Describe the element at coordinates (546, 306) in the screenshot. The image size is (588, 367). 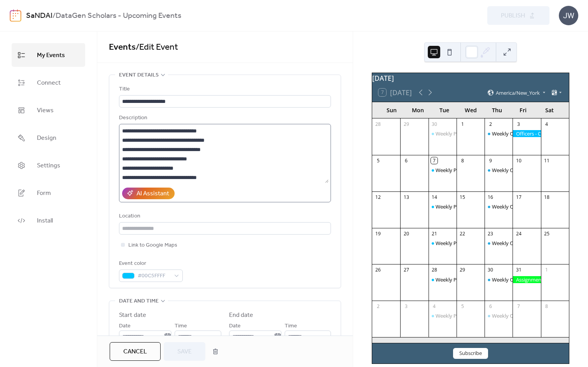
I see `div: 8` at that location.